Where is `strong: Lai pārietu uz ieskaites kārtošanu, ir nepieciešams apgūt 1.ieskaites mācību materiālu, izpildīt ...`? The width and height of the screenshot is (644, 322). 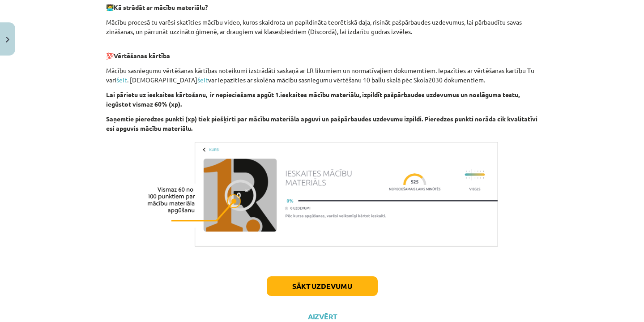
strong: Lai pārietu uz ieskaites kārtošanu, ir nepieciešams apgūt 1.ieskaites mācību materiālu, izpildīt ... is located at coordinates (313, 99).